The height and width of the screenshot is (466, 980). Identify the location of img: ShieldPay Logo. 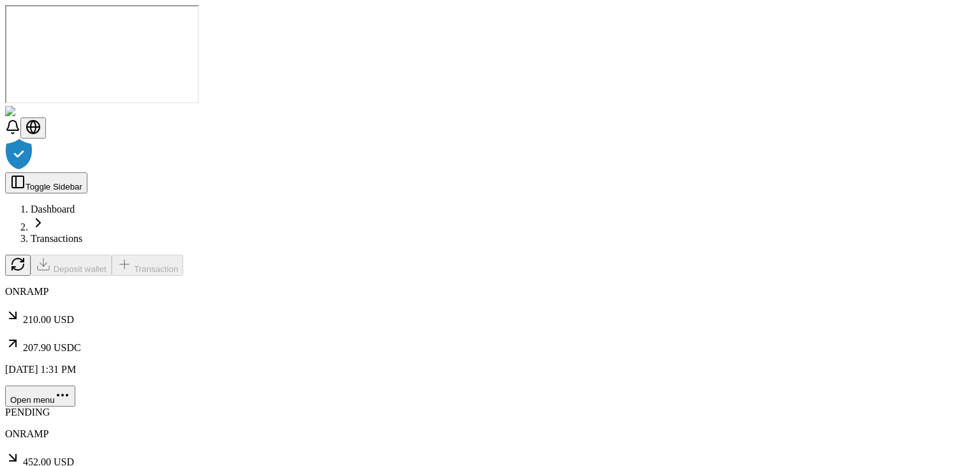
(43, 112).